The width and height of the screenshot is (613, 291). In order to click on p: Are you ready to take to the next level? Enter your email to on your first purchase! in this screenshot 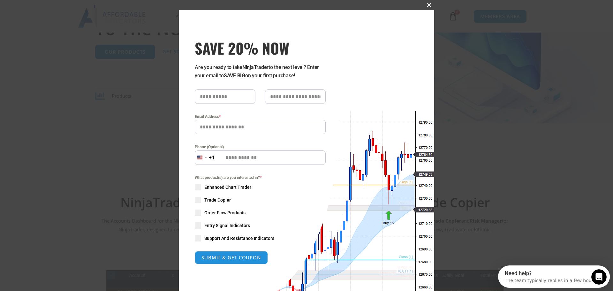, I will do `click(260, 71)`.